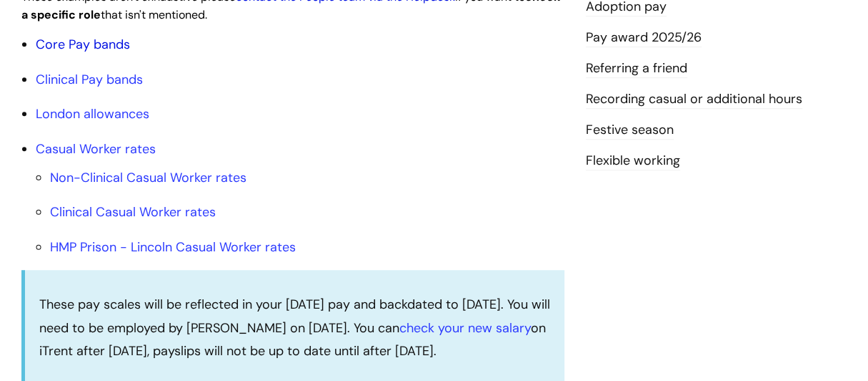  What do you see at coordinates (148, 177) in the screenshot?
I see `a: Non-Clinical Casual Worker rates` at bounding box center [148, 177].